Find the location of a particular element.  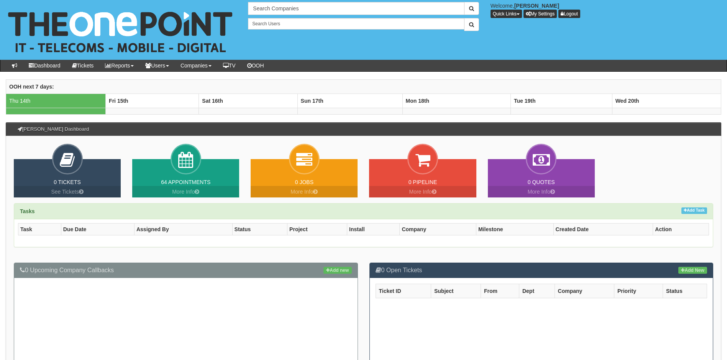

a: 0 Jobs is located at coordinates (304, 182).